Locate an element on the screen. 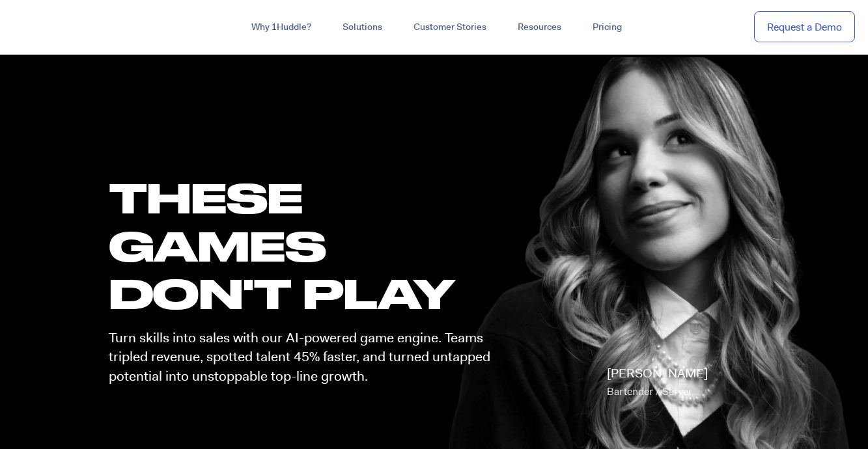  a: Pricing is located at coordinates (607, 27).